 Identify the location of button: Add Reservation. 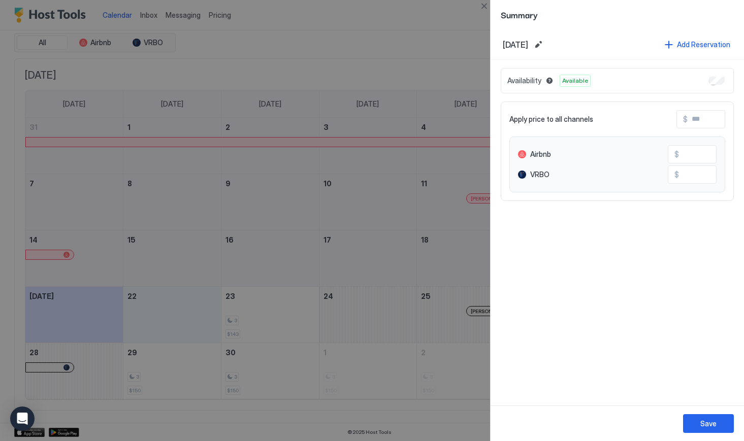
(697, 44).